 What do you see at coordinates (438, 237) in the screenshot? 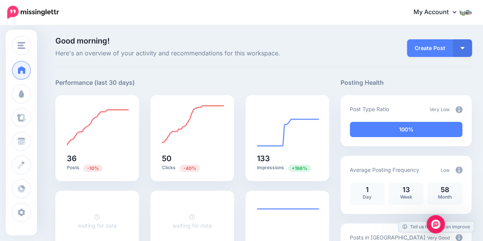
I see `span: Very Good` at bounding box center [438, 237].